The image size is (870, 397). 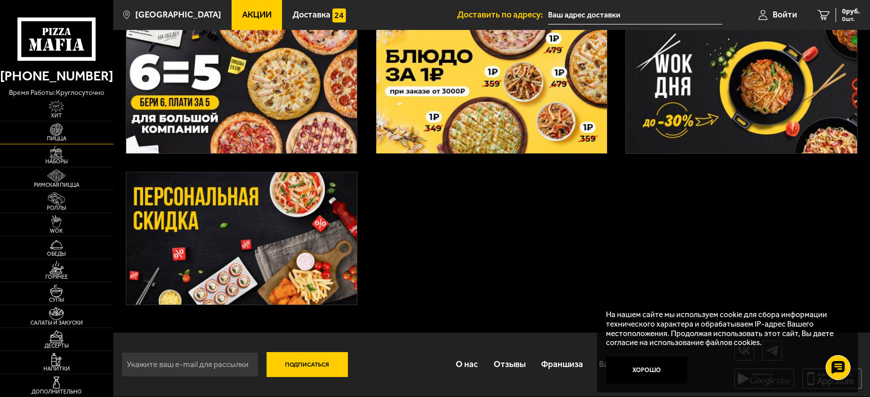 What do you see at coordinates (635, 15) in the screenshot?
I see `input: Ваш адрес доставки` at bounding box center [635, 15].